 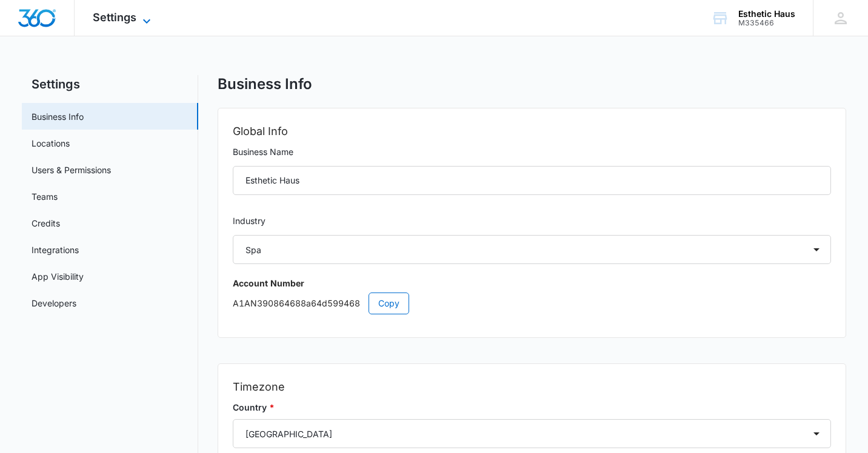 I want to click on span: Copy, so click(x=389, y=304).